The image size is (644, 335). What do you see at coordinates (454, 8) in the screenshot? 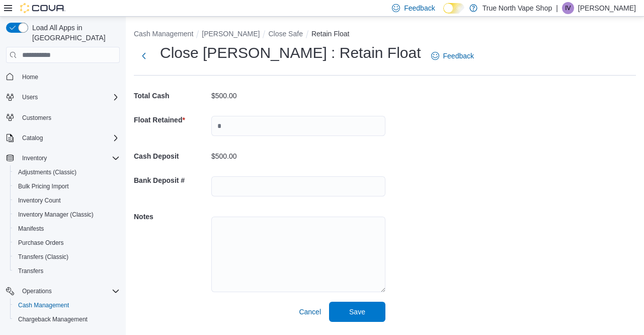
I see `input: Dark Mode` at bounding box center [454, 8].